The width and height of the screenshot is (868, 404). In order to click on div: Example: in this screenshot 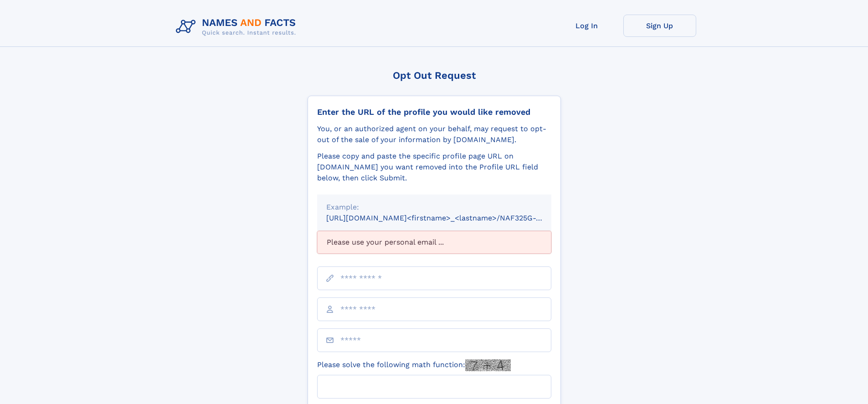, I will do `click(434, 207)`.